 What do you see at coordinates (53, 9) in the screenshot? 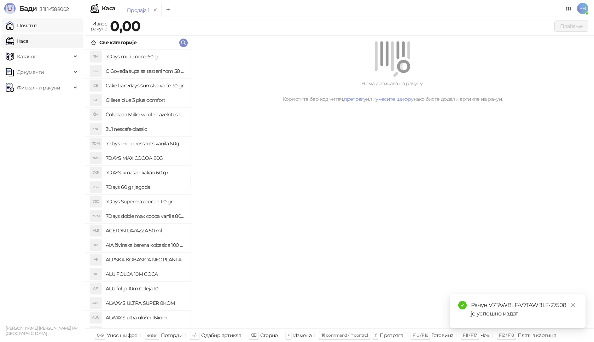
I see `span: 3.11.1-f588002` at bounding box center [53, 9].